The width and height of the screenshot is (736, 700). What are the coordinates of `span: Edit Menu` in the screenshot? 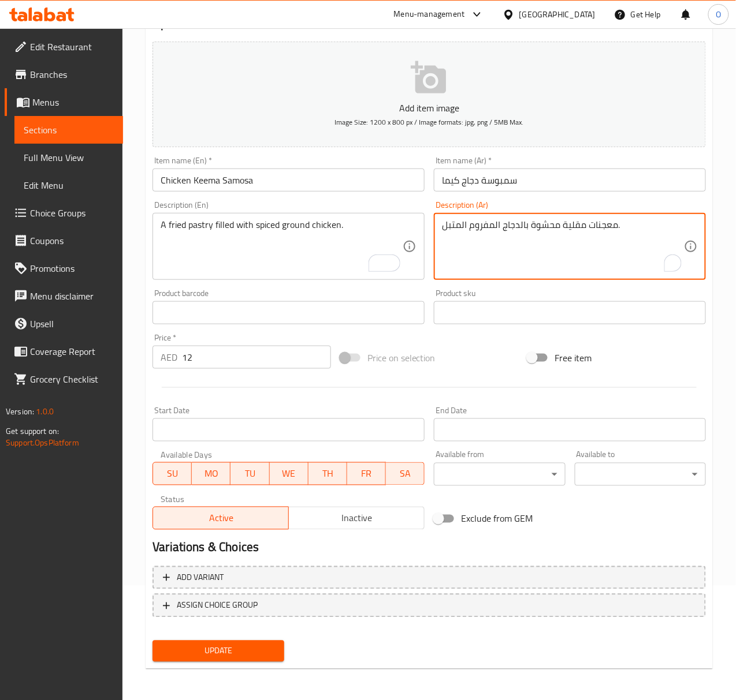 It's located at (68, 185).